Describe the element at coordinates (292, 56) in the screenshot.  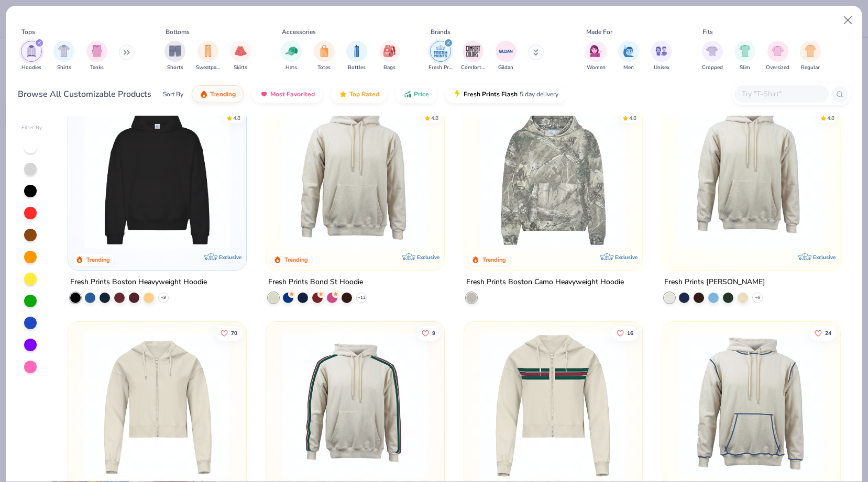
I see `div: filter for Hats` at that location.